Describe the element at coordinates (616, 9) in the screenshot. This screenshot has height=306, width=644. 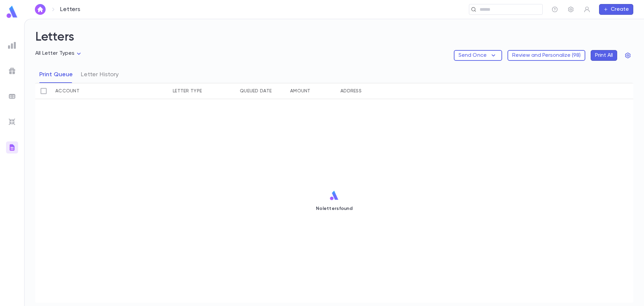
I see `button: Create` at that location.